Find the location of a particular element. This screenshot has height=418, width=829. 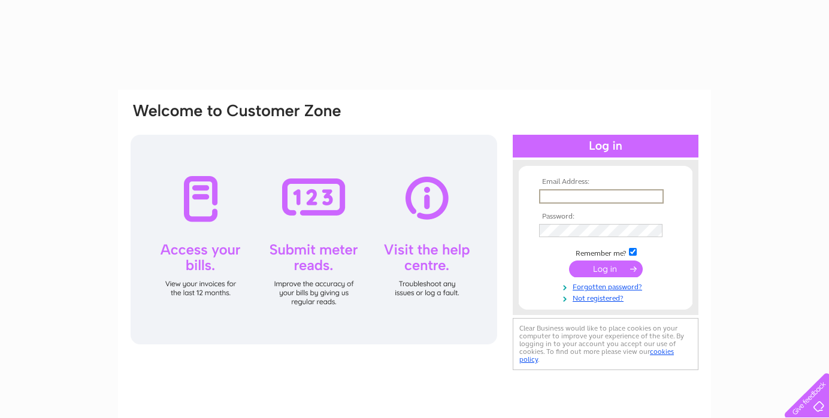

a: cookies policy is located at coordinates (596, 355).